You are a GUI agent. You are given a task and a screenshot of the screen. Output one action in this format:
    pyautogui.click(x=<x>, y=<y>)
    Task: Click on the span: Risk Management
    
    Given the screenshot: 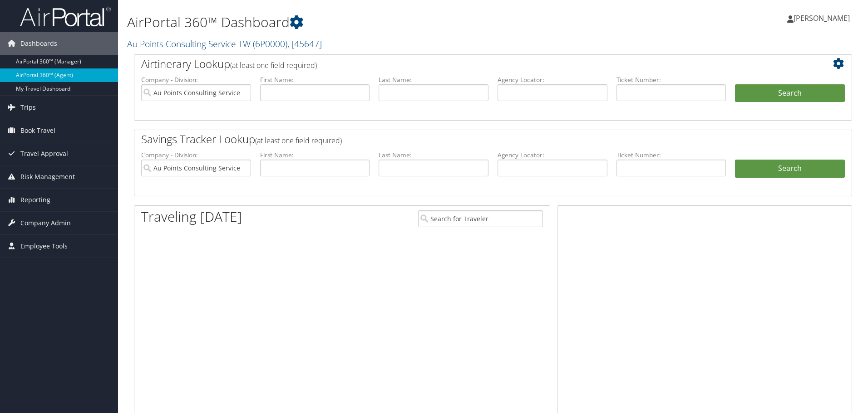 What is the action you would take?
    pyautogui.click(x=48, y=177)
    